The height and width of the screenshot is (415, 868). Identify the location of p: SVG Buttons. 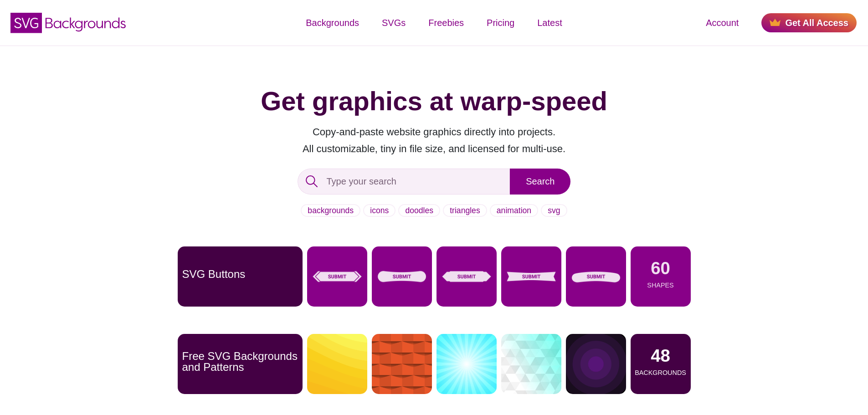
(213, 274).